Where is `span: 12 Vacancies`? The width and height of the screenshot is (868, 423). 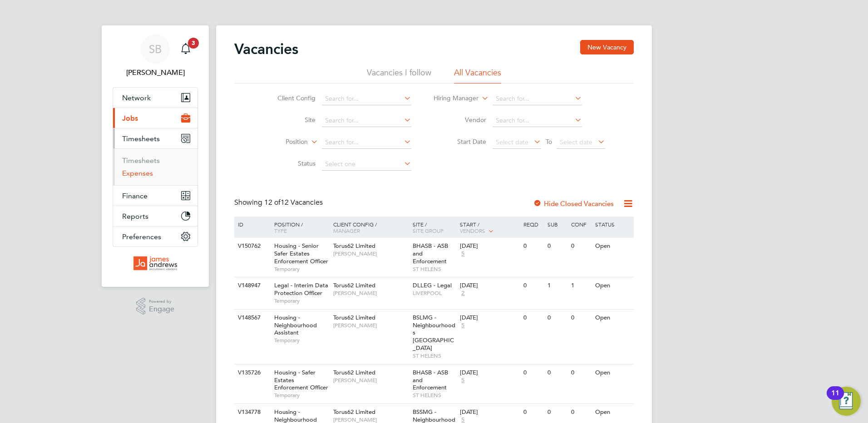
span: 12 Vacancies is located at coordinates (293, 202).